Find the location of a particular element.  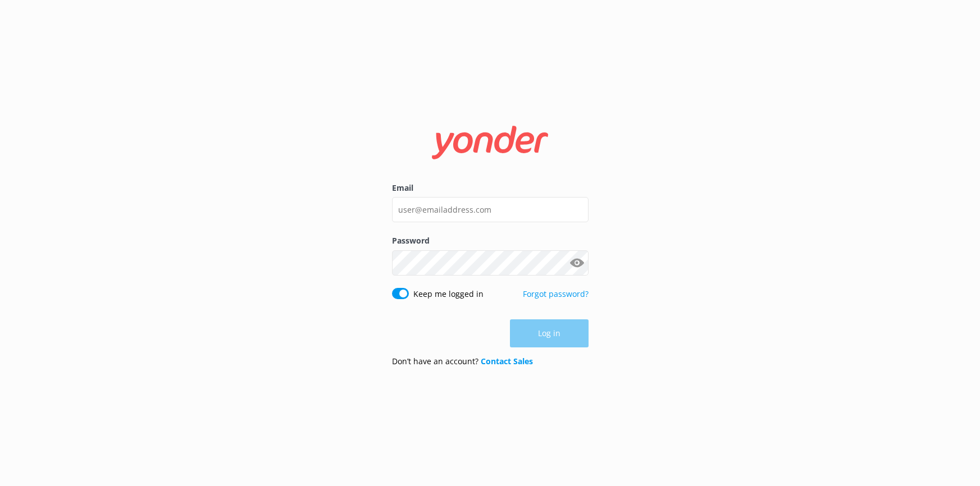

label: Password is located at coordinates (490, 241).